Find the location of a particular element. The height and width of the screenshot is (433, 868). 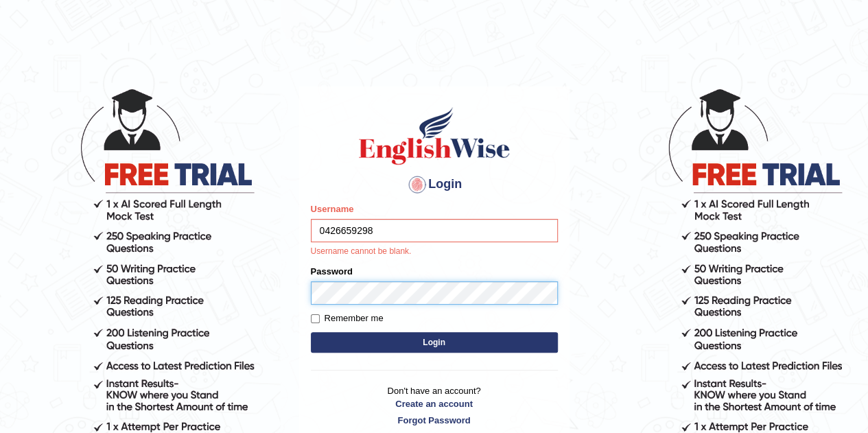

button: Login is located at coordinates (435, 343).